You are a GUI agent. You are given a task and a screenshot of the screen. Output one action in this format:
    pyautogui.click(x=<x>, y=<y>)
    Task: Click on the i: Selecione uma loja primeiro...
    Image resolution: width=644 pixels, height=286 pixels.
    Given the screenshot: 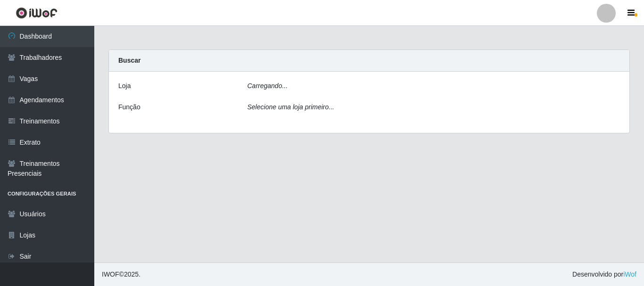 What is the action you would take?
    pyautogui.click(x=291, y=107)
    